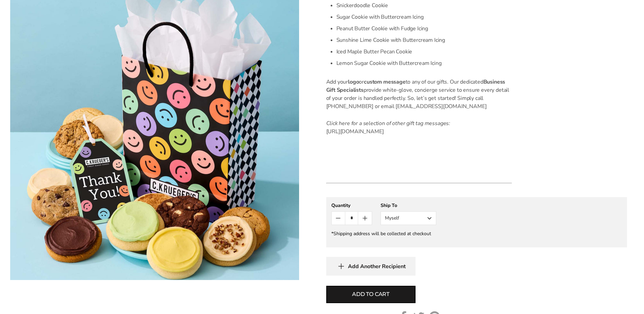 The width and height of the screenshot is (644, 314). Describe the element at coordinates (380, 17) in the screenshot. I see `span: Sugar Cookie with Buttercream Icing` at that location.